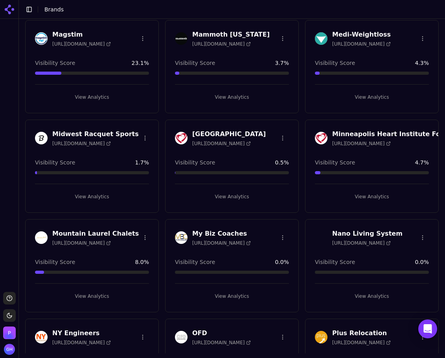 This screenshot has height=358, width=445. What do you see at coordinates (222, 333) in the screenshot?
I see `h3: OFD` at bounding box center [222, 333].